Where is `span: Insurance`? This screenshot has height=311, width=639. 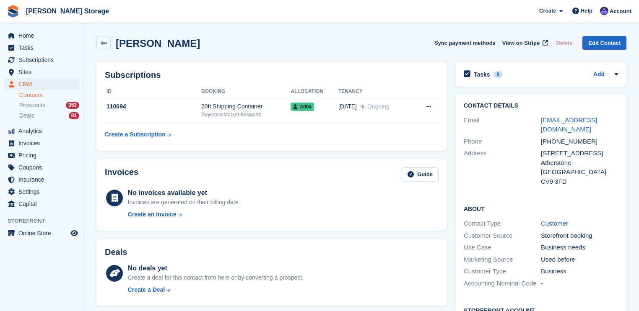 span: Insurance is located at coordinates (44, 180).